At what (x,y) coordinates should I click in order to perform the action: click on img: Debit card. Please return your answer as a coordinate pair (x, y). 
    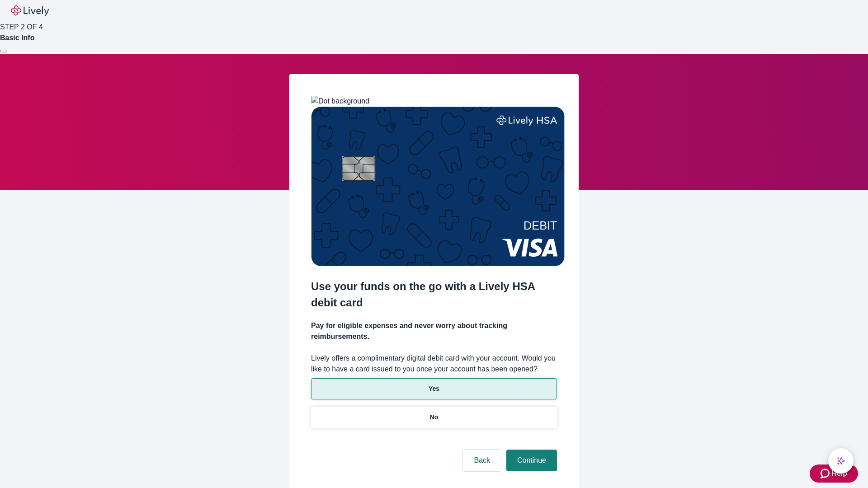
    Looking at the image, I should click on (438, 186).